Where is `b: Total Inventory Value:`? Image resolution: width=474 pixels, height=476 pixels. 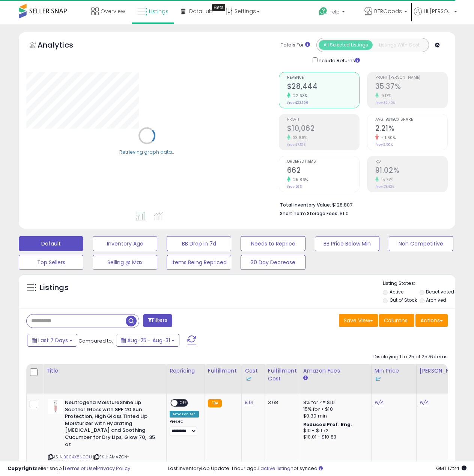 b: Total Inventory Value: is located at coordinates (305, 204).